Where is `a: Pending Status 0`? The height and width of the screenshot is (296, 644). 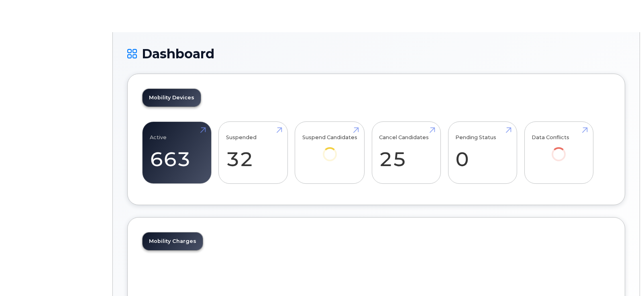 a: Pending Status 0 is located at coordinates (482, 153).